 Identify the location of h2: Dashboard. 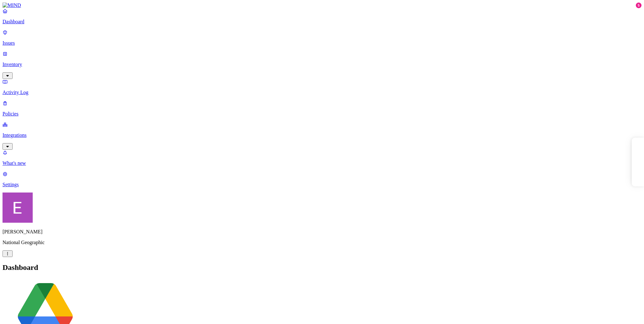
(322, 267).